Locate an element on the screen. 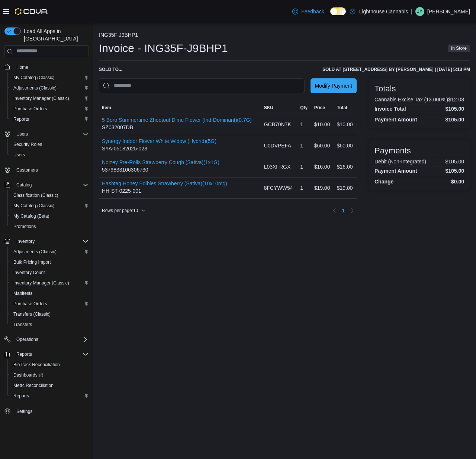  div: $16.00 is located at coordinates (345, 167).